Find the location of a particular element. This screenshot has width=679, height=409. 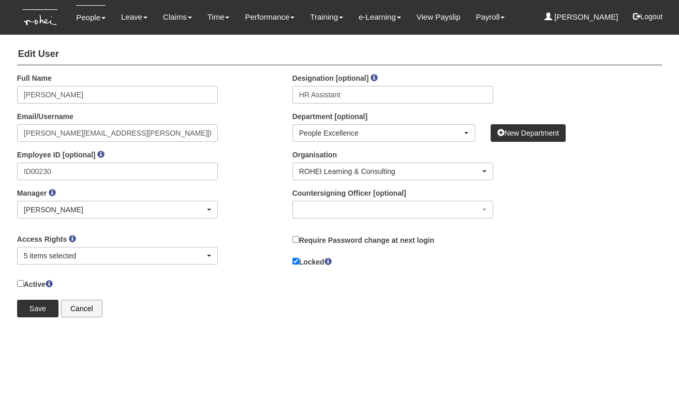

label: Department [optional] is located at coordinates (330, 116).